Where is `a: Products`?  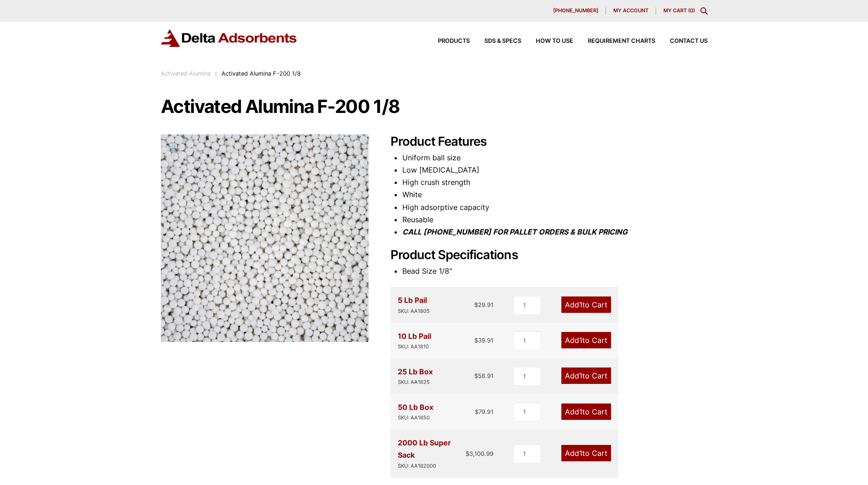
a: Products is located at coordinates (447, 41).